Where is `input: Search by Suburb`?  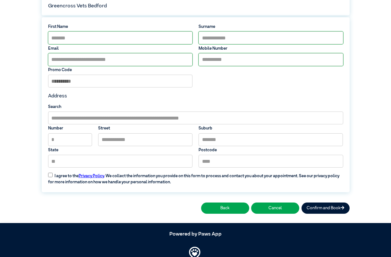
input: Search by Suburb is located at coordinates (195, 118).